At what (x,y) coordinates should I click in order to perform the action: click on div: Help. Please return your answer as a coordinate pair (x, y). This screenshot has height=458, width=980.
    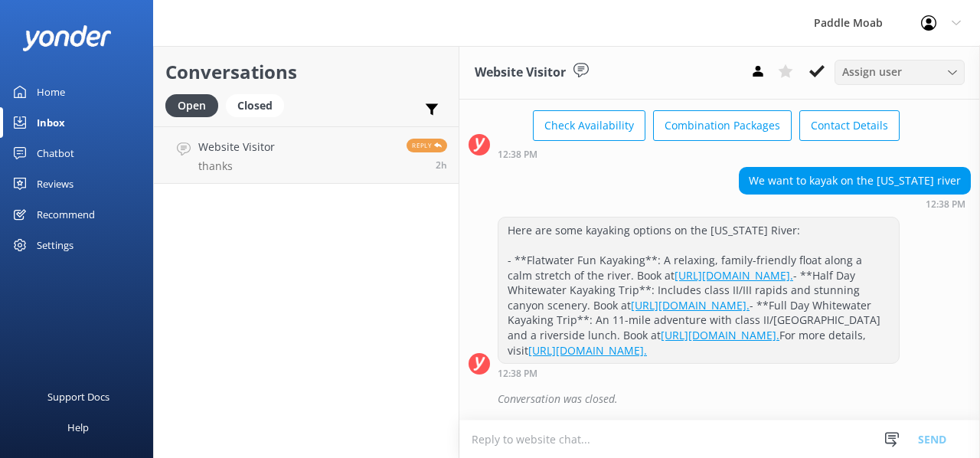
    Looking at the image, I should click on (78, 428).